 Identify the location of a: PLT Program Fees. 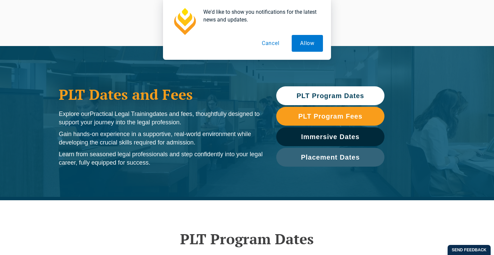
(330, 116).